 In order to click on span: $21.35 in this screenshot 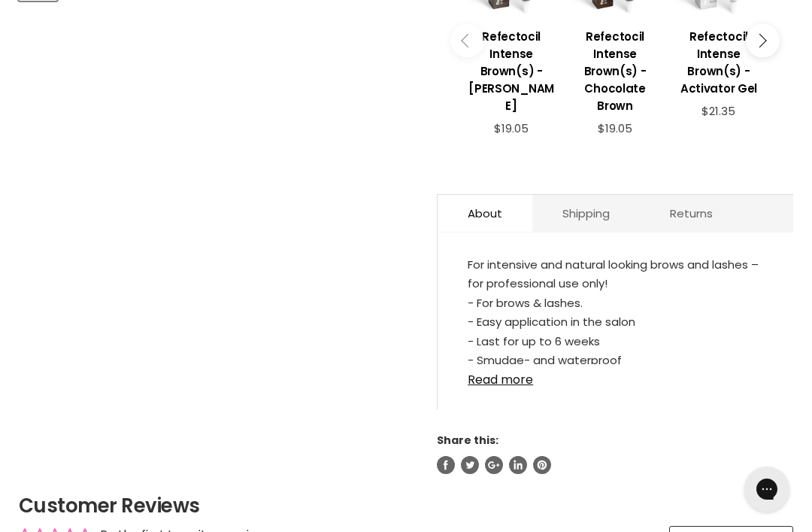, I will do `click(719, 111)`.